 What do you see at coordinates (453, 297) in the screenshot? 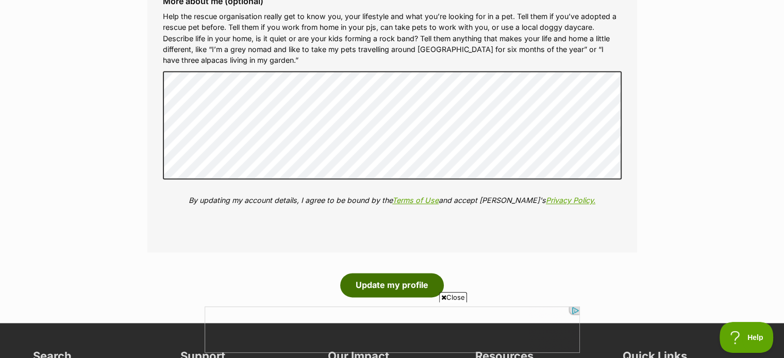
I see `span: Close` at bounding box center [453, 297].